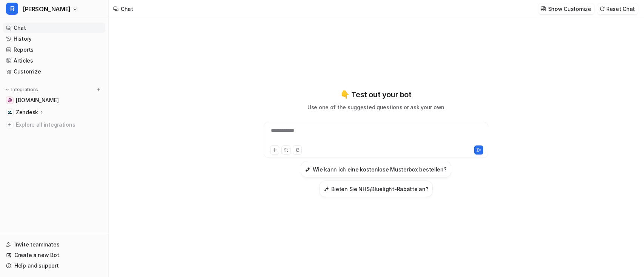 This screenshot has height=277, width=644. What do you see at coordinates (326, 189) in the screenshot?
I see `img: Bieten Sie NHS/Bluelight-Rabatte an?` at bounding box center [326, 189].